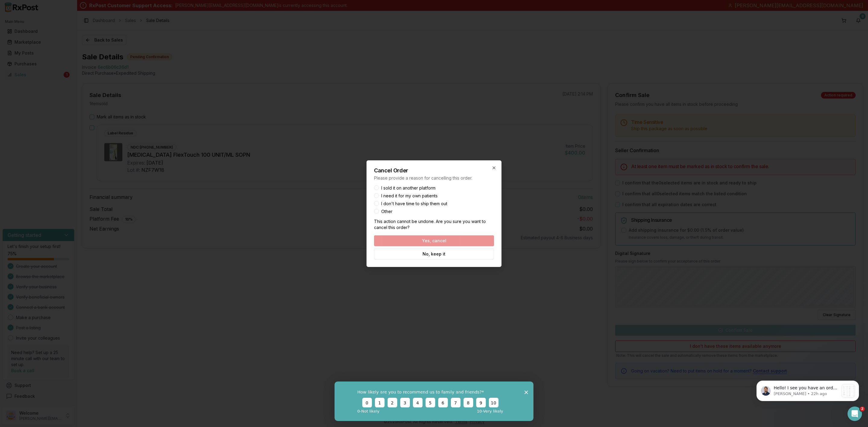 Image resolution: width=868 pixels, height=427 pixels. Describe the element at coordinates (33, 21) in the screenshot. I see `button: 0` at that location.